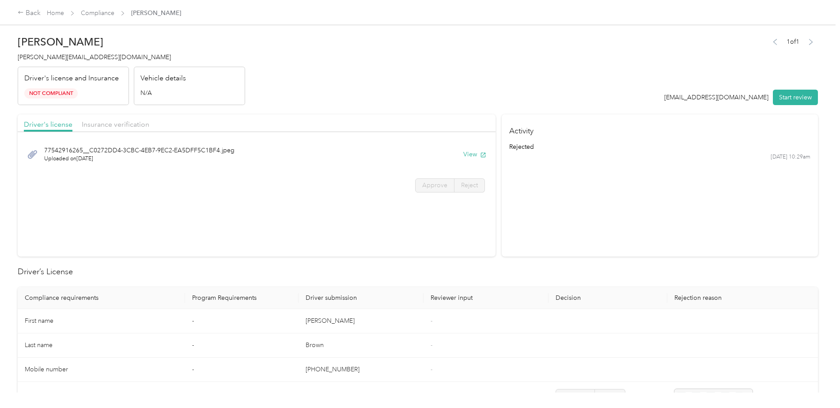 The height and width of the screenshot is (408, 840). What do you see at coordinates (660, 128) in the screenshot?
I see `h4: Activity` at bounding box center [660, 128].